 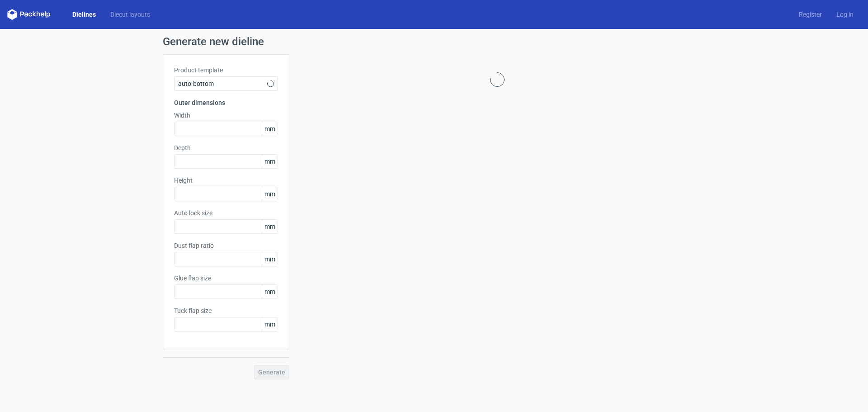 I want to click on a: Dielines, so click(x=84, y=14).